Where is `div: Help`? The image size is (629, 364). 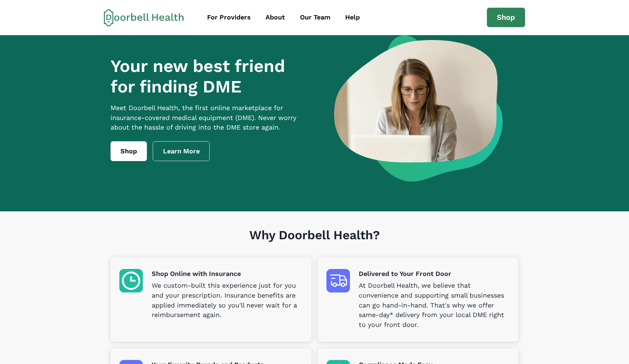
div: Help is located at coordinates (352, 18).